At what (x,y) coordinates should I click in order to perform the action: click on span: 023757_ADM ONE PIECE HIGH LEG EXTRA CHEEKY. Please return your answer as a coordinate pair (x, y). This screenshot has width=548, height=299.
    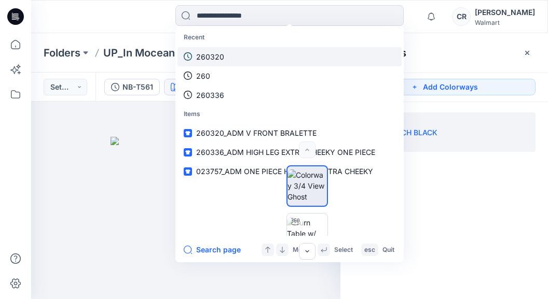
    Looking at the image, I should click on (284, 171).